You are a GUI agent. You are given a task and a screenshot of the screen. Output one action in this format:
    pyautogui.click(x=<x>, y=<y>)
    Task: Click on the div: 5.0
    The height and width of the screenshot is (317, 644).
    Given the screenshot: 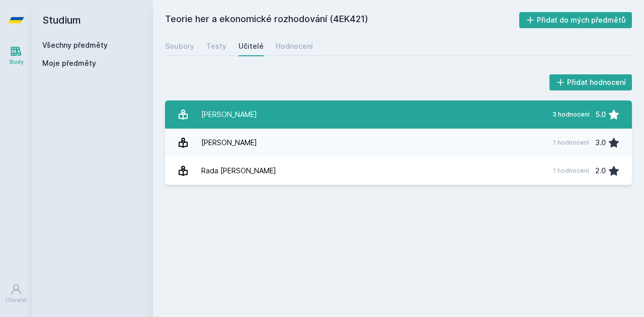 What is the action you would take?
    pyautogui.click(x=600, y=115)
    